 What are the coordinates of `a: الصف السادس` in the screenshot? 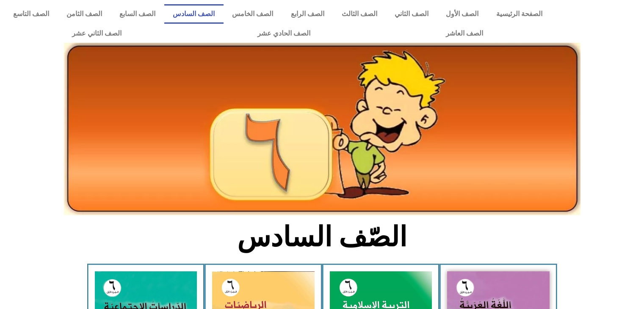 It's located at (194, 14).